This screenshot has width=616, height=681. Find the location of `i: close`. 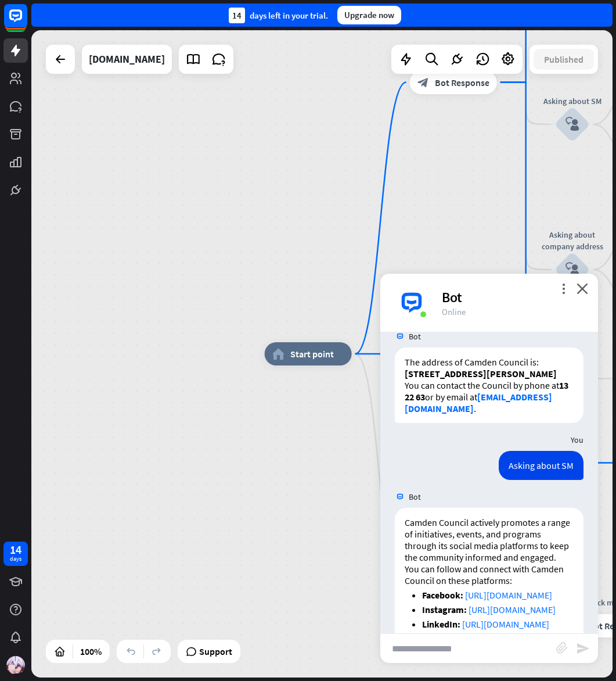

i: close is located at coordinates (582, 288).